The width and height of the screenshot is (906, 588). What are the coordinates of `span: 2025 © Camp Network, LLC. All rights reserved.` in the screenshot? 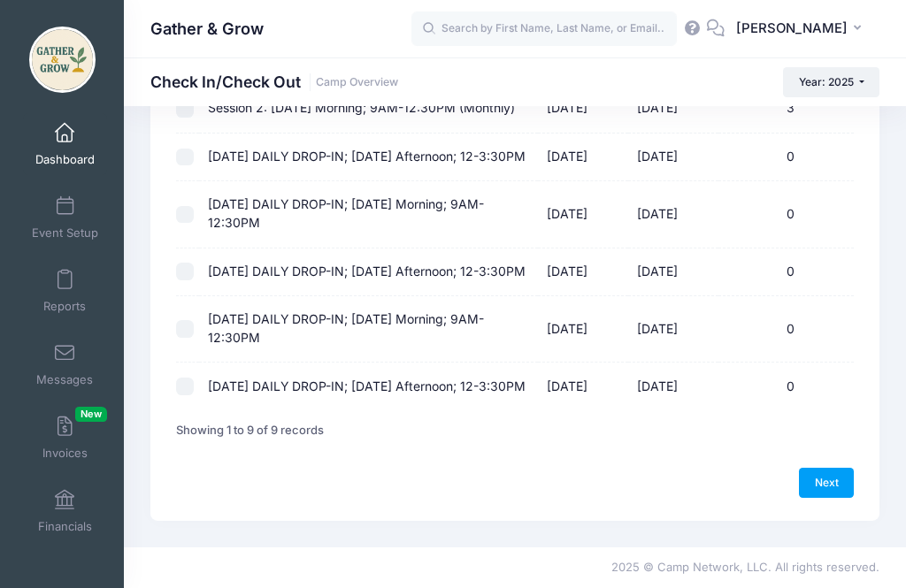 It's located at (745, 567).